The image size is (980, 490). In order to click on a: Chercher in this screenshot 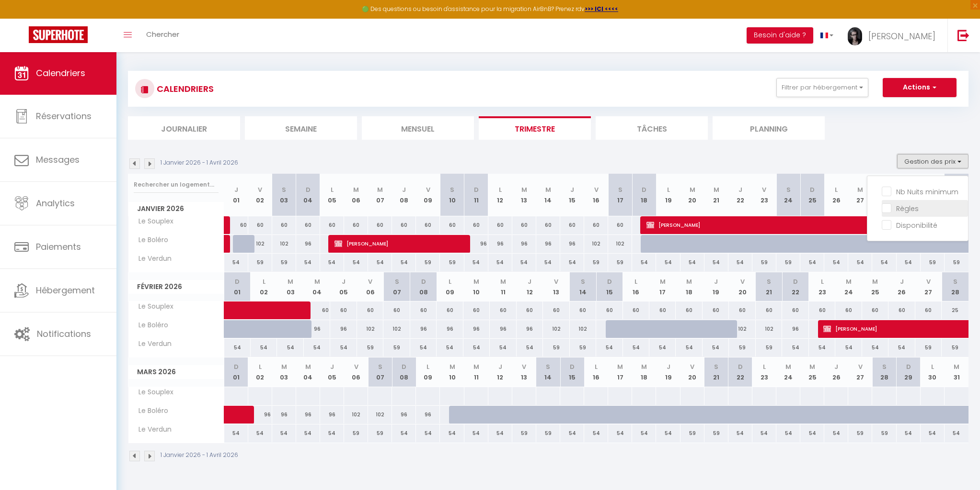, I will do `click(163, 35)`.